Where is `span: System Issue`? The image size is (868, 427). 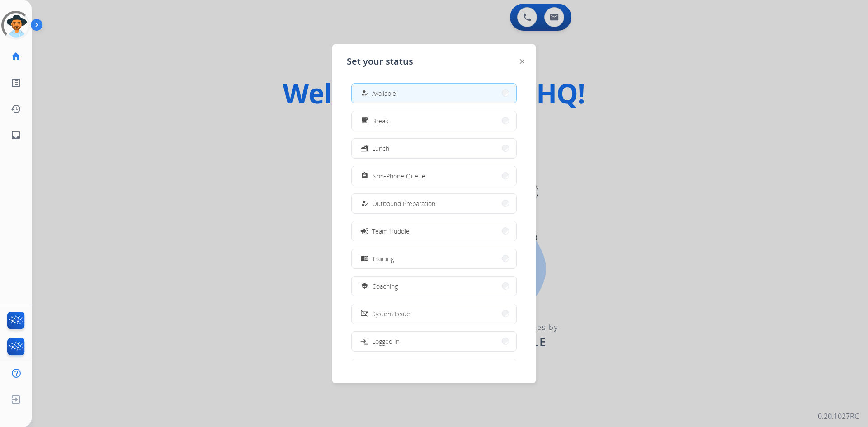
span: System Issue is located at coordinates (391, 314).